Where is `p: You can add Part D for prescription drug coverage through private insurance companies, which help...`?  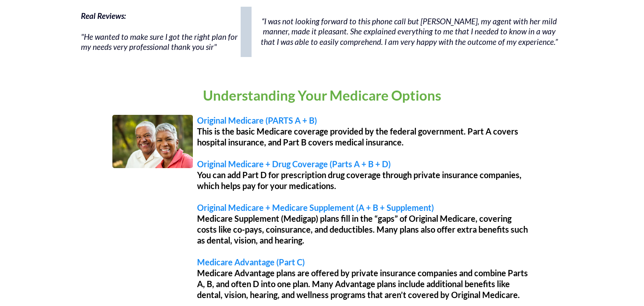 p: You can add Part D for prescription drug coverage through private insurance companies, which help... is located at coordinates (364, 180).